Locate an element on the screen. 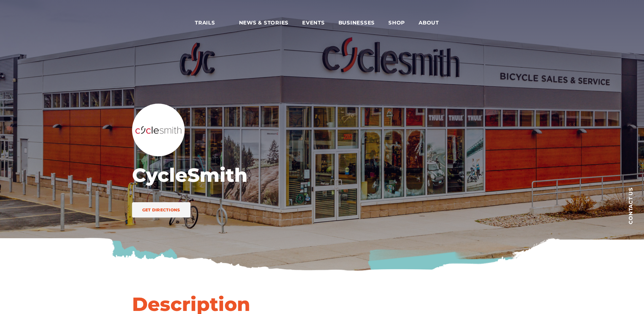  img: CycleSmith is located at coordinates (158, 130).